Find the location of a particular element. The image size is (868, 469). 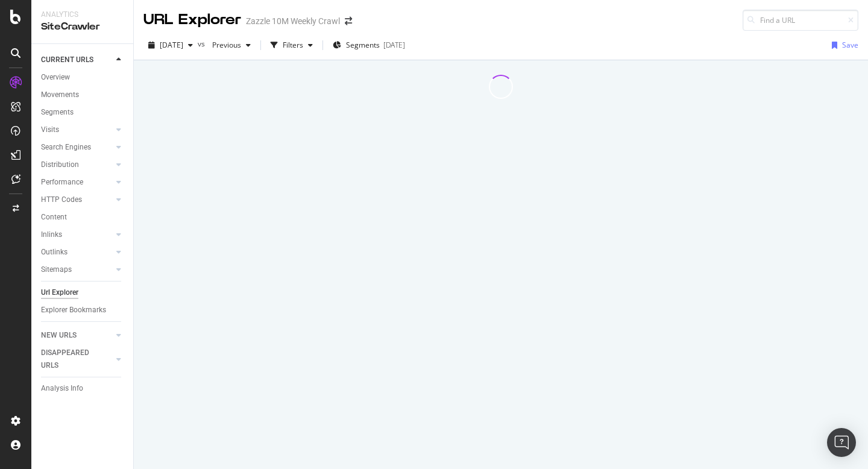

div: DISAPPEARED URLS is located at coordinates (71, 359).